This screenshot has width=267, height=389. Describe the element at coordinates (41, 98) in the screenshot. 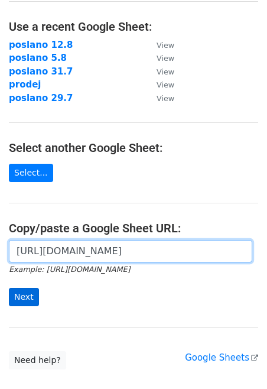

I see `strong: poslano 29.7` at that location.